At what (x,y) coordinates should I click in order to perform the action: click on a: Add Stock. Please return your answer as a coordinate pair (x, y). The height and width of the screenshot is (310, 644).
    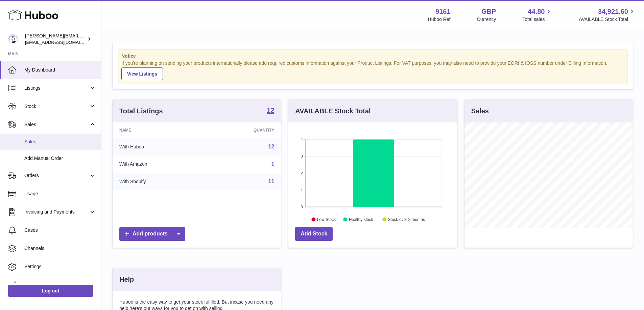
    Looking at the image, I should click on (314, 234).